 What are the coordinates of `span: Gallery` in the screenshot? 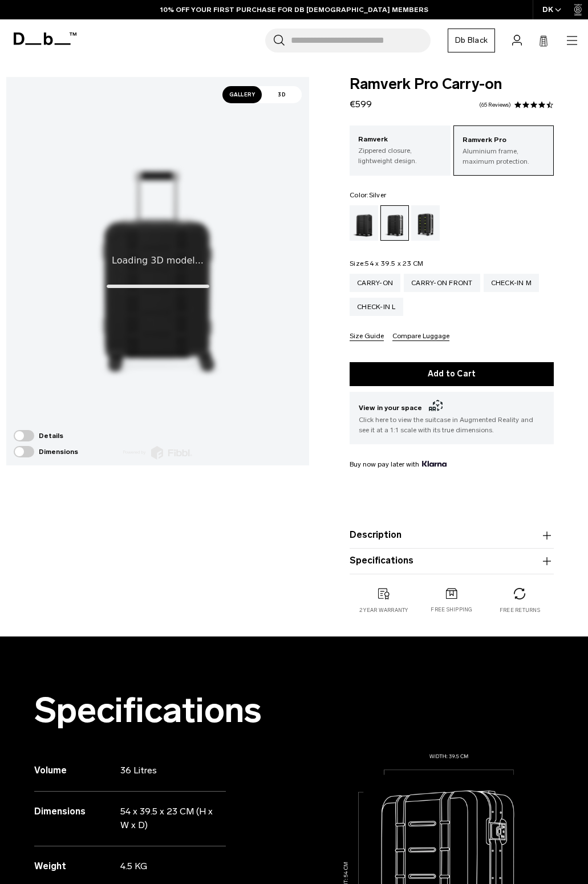 It's located at (243, 95).